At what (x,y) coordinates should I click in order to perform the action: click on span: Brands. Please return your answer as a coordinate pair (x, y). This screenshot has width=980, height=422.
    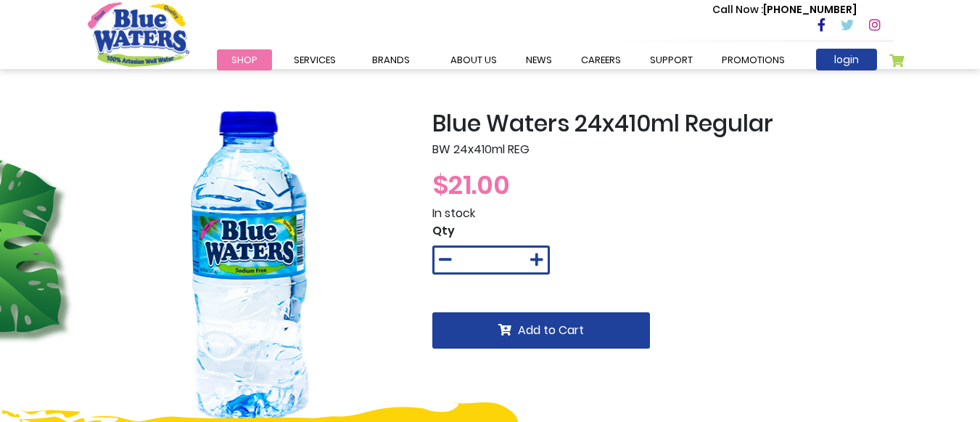
    Looking at the image, I should click on (391, 59).